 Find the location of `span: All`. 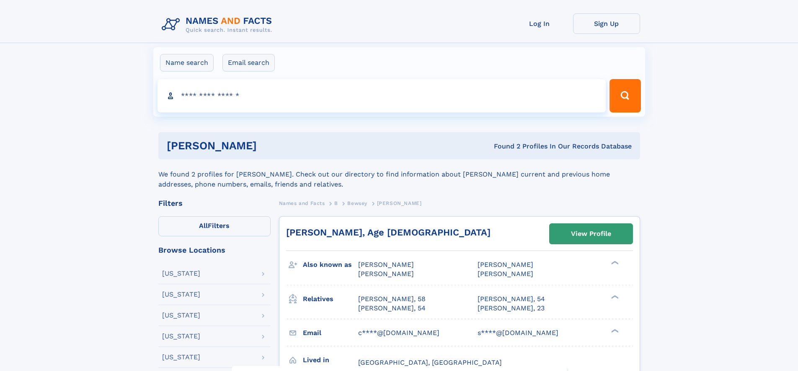

span: All is located at coordinates (203, 226).